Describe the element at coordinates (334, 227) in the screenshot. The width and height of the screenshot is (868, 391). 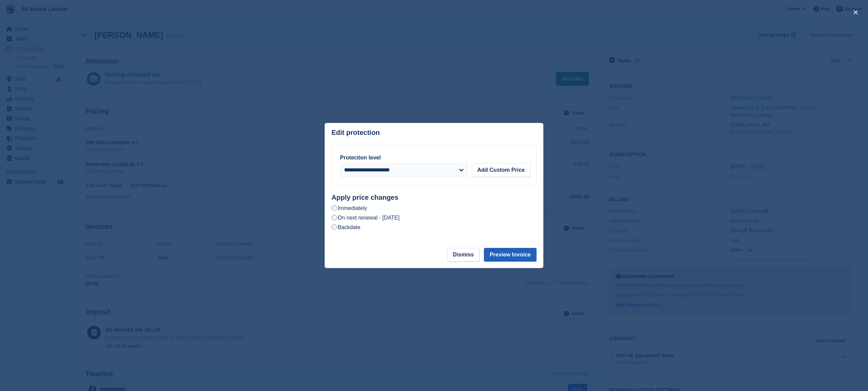
I see `input: Backdate` at that location.